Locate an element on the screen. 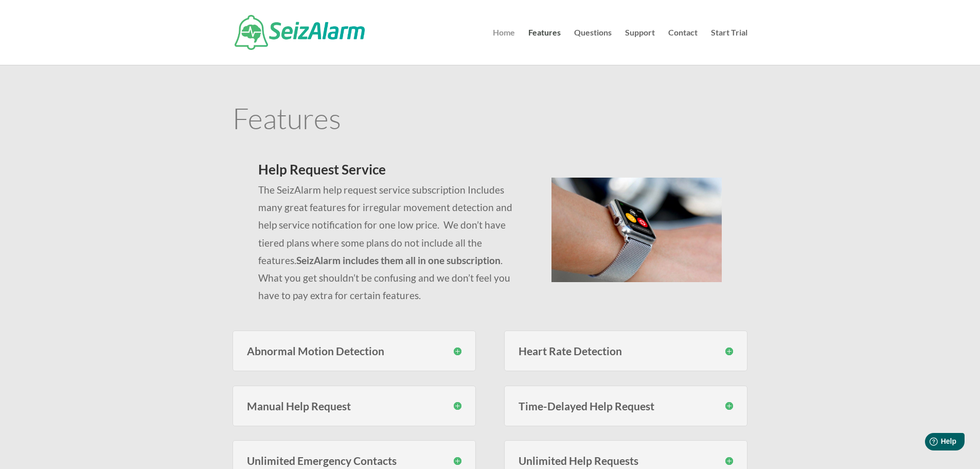  a: Contact is located at coordinates (683, 47).